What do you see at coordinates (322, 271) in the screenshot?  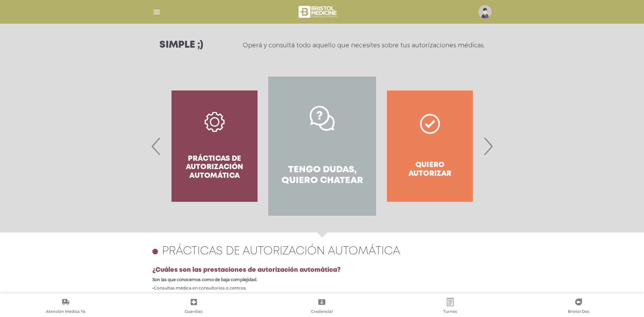 I see `h4: ¿Cuáles son las prestaciones de autorización automática?` at bounding box center [322, 271].